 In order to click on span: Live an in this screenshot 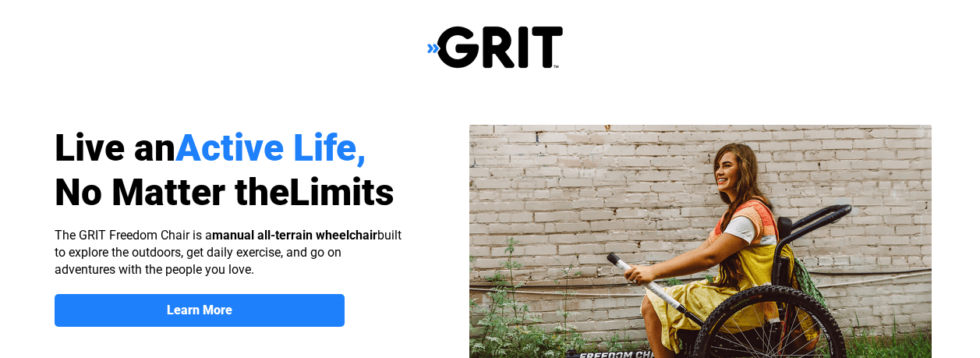, I will do `click(114, 147)`.